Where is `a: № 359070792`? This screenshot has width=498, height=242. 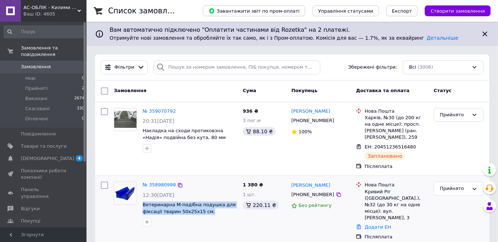 a: № 359070792 is located at coordinates (159, 111).